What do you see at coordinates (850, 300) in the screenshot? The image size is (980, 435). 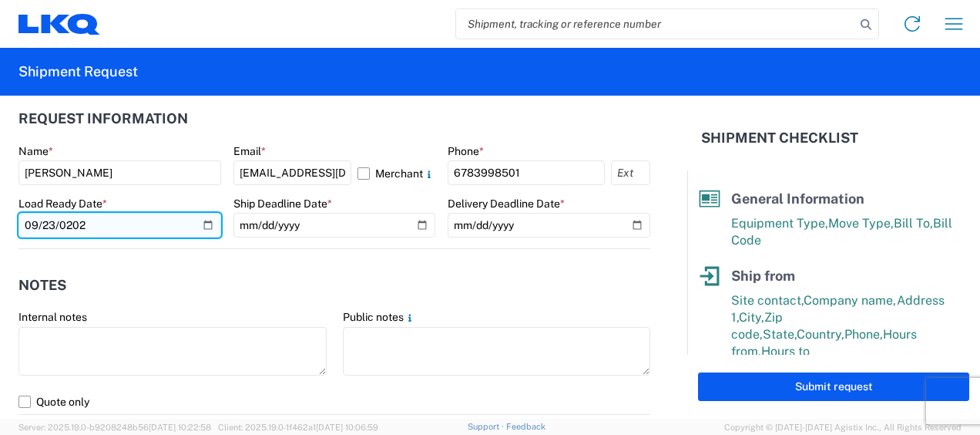 I see `span: Company name,` at bounding box center [850, 300].